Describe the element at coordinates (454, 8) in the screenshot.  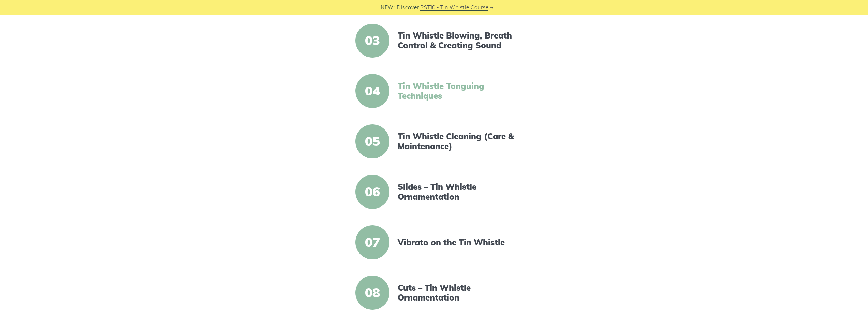
I see `a: PST10 - Tin Whistle Course` at that location.